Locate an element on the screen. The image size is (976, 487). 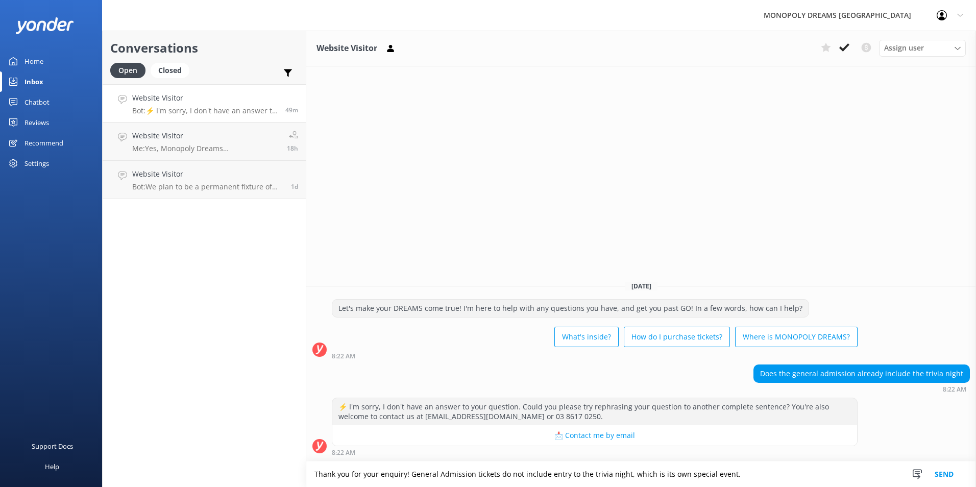
div: Open is located at coordinates (128, 70).